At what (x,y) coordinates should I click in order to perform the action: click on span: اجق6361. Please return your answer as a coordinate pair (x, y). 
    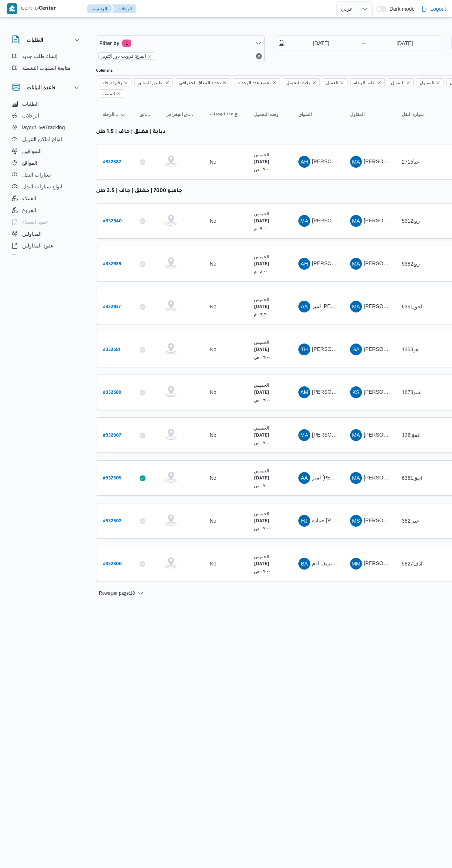
    Looking at the image, I should click on (412, 478).